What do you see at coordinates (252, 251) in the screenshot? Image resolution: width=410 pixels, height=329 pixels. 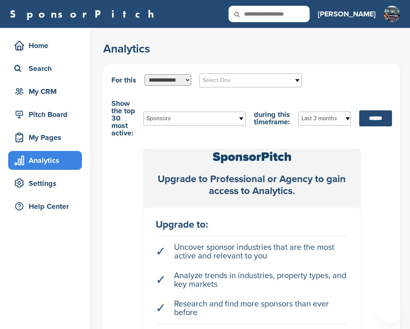 I see `li: Uncover sponsor industries that are the most active and relevant to you` at bounding box center [252, 251].